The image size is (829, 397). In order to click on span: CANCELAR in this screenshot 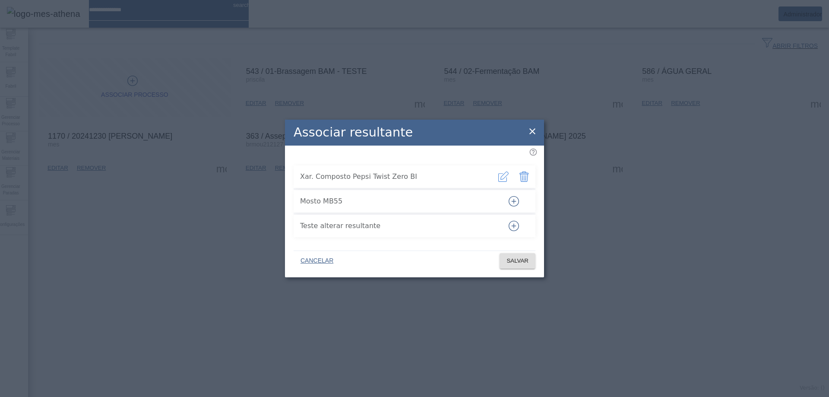, I will do `click(317, 261)`.